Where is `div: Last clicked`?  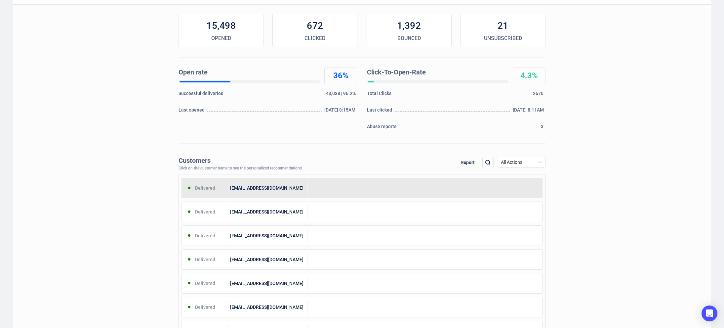
div: Last clicked is located at coordinates (380, 111).